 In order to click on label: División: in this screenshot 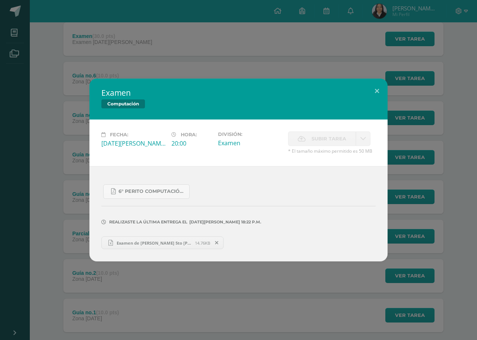, I will do `click(250, 134)`.